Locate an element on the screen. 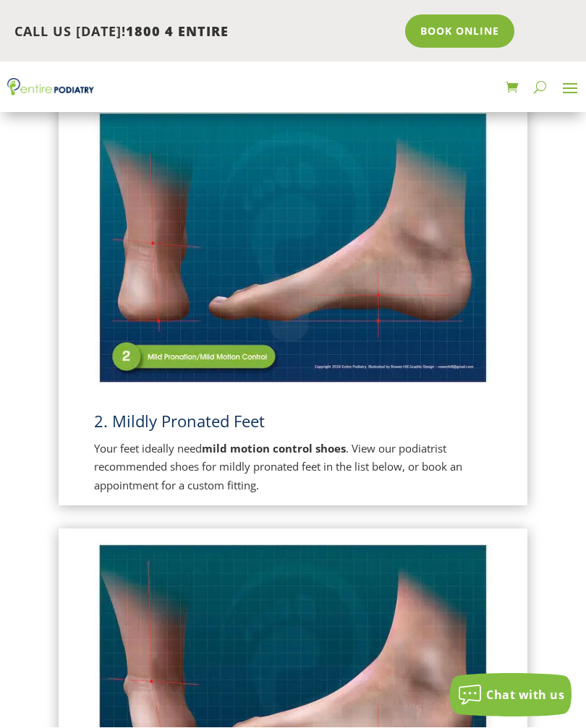  p: Your feet ideally need . View our podiatrist recommended shoes for mildly pronated feet in the li... is located at coordinates (293, 468).